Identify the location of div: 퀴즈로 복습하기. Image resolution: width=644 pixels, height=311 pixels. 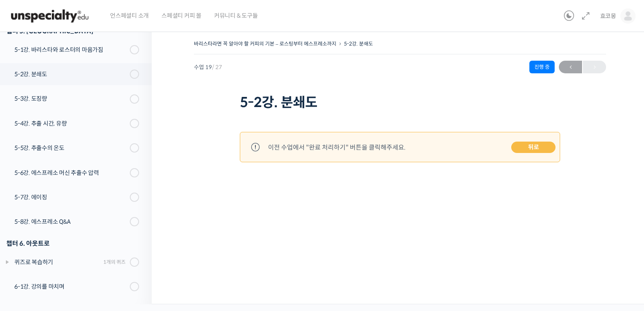
(57, 262).